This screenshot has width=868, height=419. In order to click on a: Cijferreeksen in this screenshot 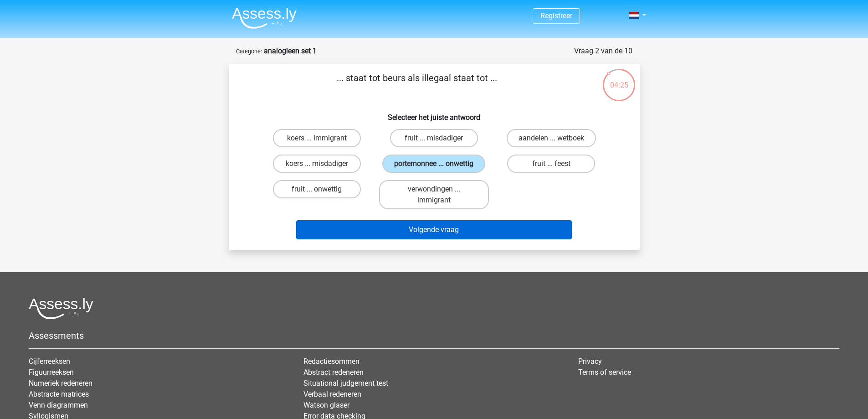, I will do `click(49, 361)`.